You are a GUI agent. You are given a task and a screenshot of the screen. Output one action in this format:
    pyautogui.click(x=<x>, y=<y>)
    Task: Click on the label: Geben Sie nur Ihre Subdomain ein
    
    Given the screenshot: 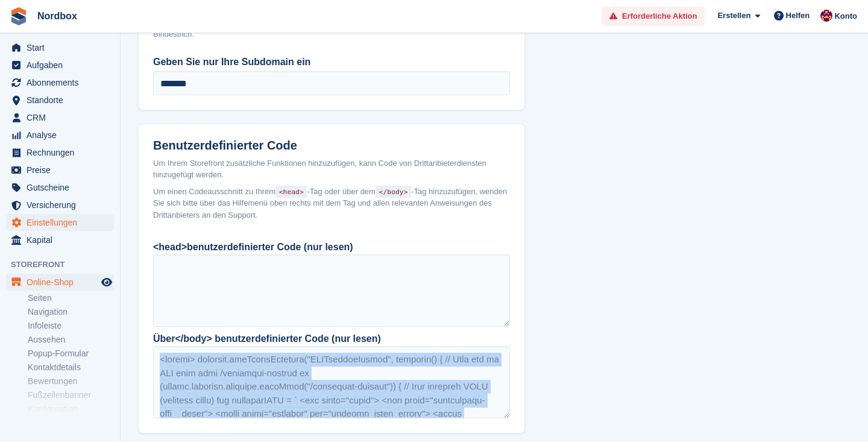 What is the action you would take?
    pyautogui.click(x=331, y=62)
    